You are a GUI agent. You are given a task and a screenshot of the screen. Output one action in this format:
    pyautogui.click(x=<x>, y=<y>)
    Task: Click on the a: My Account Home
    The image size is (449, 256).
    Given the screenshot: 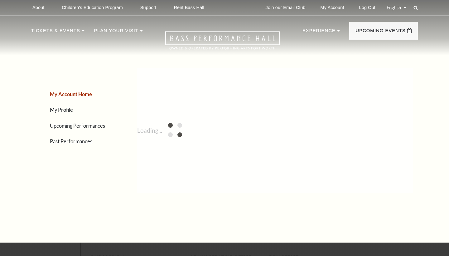 What is the action you would take?
    pyautogui.click(x=71, y=94)
    